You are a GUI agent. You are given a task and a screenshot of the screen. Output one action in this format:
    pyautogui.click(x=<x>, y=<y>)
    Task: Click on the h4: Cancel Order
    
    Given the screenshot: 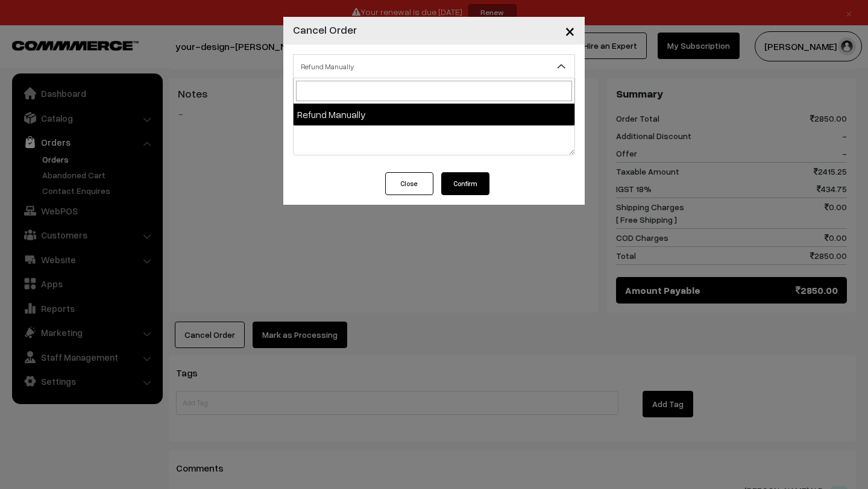 What is the action you would take?
    pyautogui.click(x=325, y=29)
    